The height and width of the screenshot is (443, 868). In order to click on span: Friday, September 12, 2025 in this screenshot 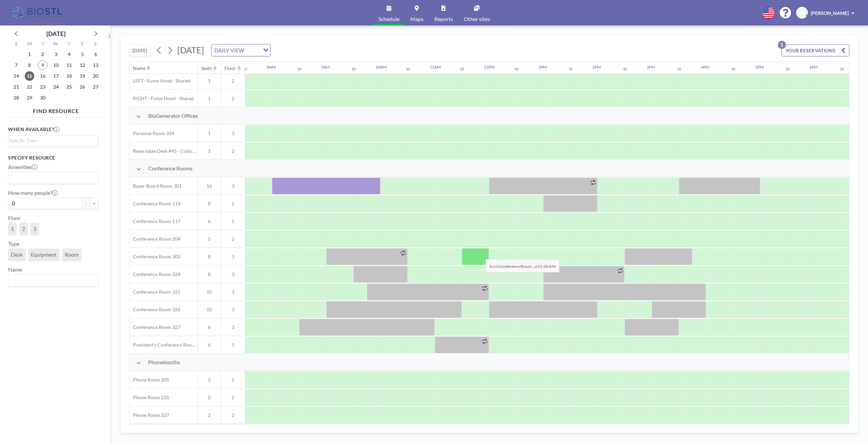, I will do `click(82, 65)`.